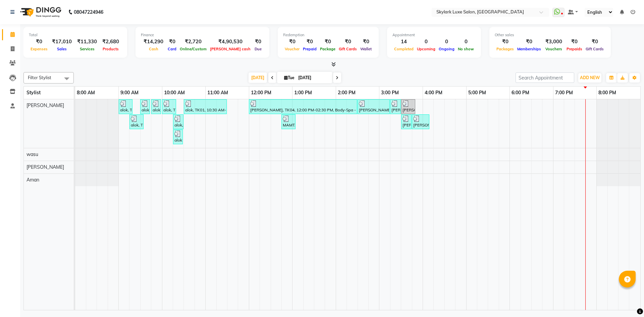 The image size is (644, 317). Describe the element at coordinates (169, 107) in the screenshot. I see `div: alok, TK01, 10:00 AM-10:20 AM, Threading - Eyebrow` at that location.